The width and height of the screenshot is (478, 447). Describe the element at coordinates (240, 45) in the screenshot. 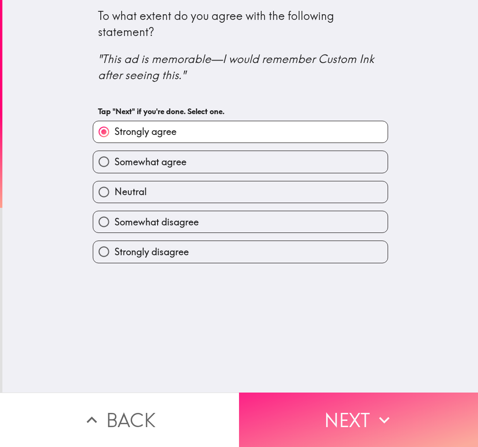

I see `div: To what extent do you agree with the following statement?` at that location.